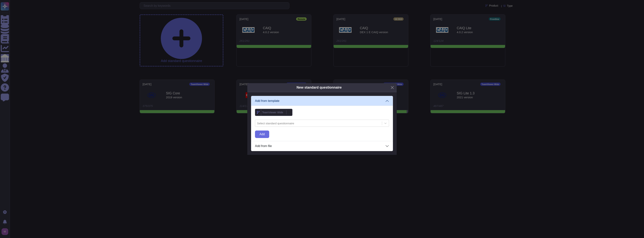 This screenshot has height=238, width=644. Describe the element at coordinates (319, 87) in the screenshot. I see `div: New standard questionnaire` at that location.